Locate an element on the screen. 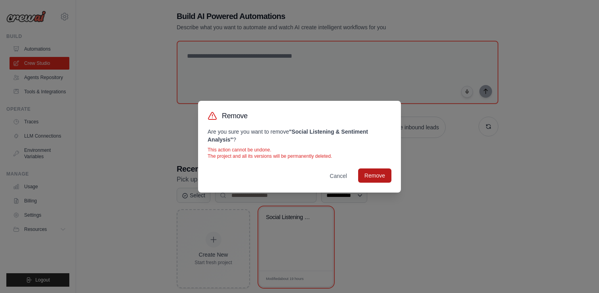 Image resolution: width=599 pixels, height=293 pixels. p: Are you sure you want to remove ? is located at coordinates (299, 136).